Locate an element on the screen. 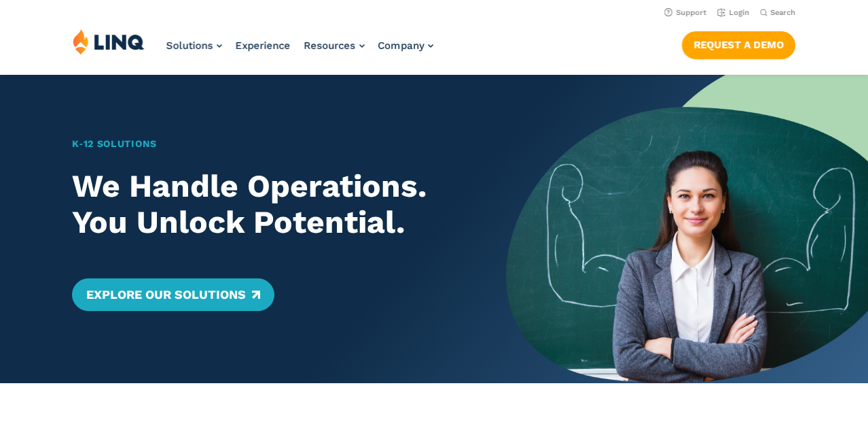 Image resolution: width=868 pixels, height=422 pixels. a: Resources is located at coordinates (334, 46).